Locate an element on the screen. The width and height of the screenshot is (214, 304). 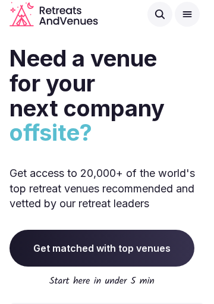
p: Get access to 20,000+ of the world's top retreat venues recommended and vetted by our retreat lea... is located at coordinates (107, 188).